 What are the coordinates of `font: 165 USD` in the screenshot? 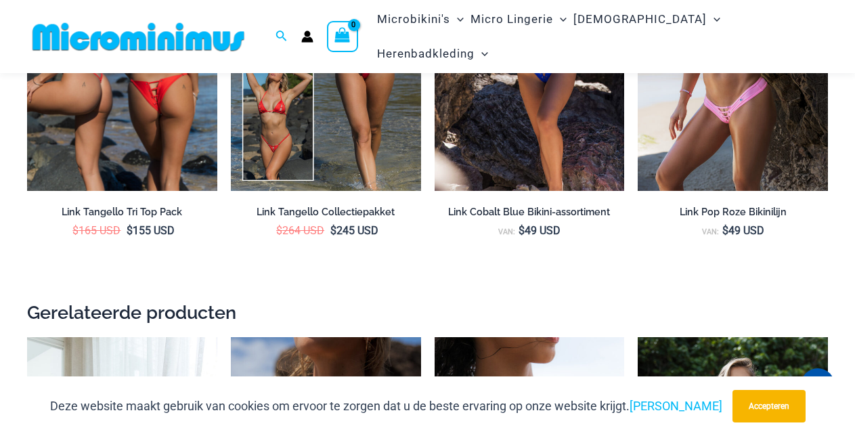 It's located at (99, 230).